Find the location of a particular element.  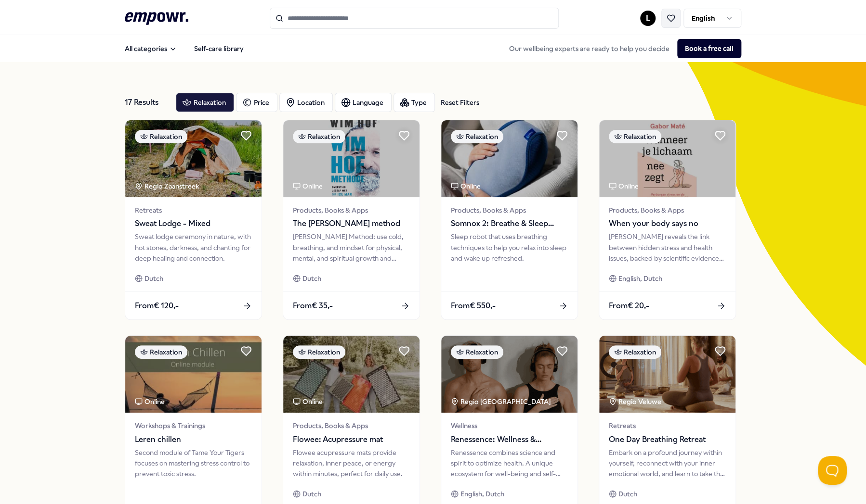

span: Leren chillen is located at coordinates (193, 440).